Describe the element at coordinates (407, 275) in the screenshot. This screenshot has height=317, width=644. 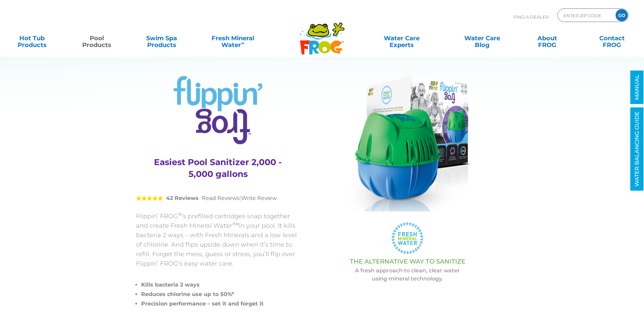
I see `p: A fresh approach to clean, clear water using mineral technology.` at that location.